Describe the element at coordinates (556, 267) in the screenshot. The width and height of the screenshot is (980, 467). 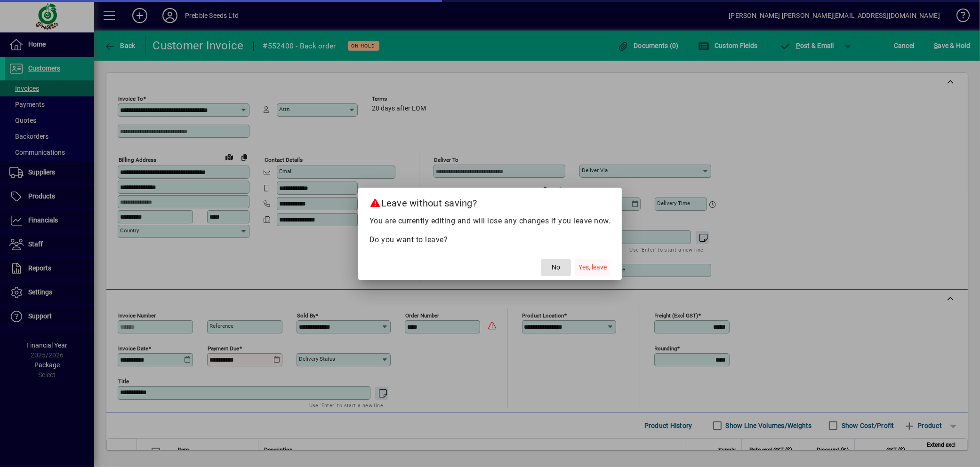
I see `span: No` at that location.